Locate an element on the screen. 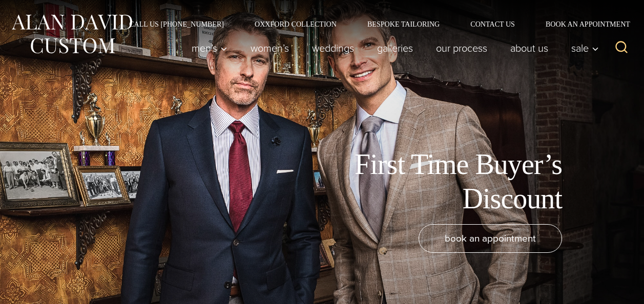  span: book an appointment is located at coordinates (490, 238).